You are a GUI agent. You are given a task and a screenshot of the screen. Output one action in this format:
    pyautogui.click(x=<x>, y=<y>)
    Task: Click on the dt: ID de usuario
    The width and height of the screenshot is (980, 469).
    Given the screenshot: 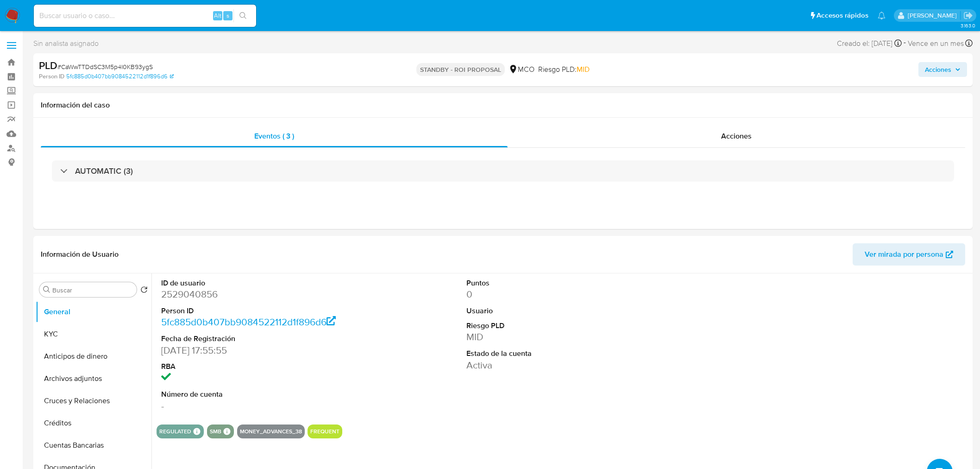 What is the action you would take?
    pyautogui.click(x=258, y=283)
    